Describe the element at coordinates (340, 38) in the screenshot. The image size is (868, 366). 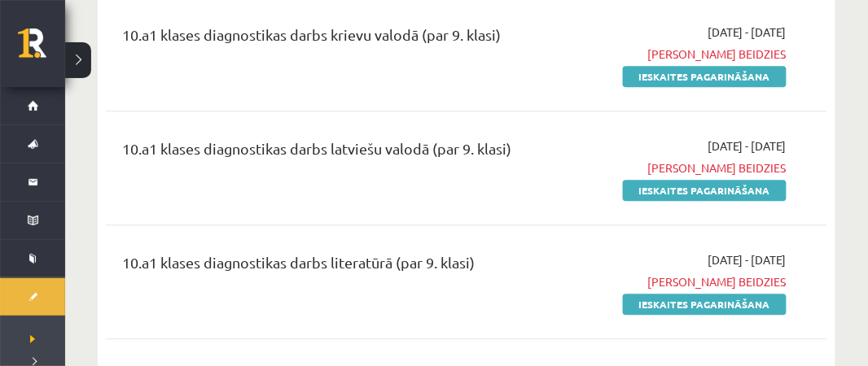
I see `div: 10.a1 klases diagnostikas darbs krievu valodā (par 9. klasi)` at that location.